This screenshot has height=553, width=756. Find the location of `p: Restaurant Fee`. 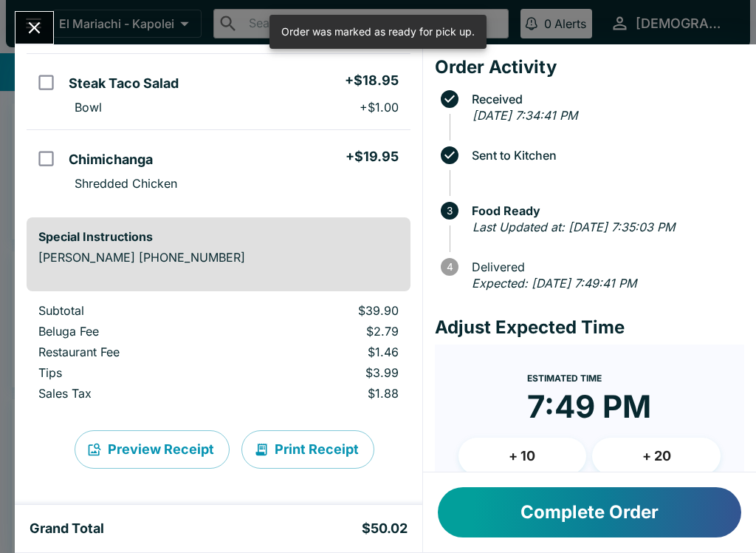

p: Restaurant Fee is located at coordinates (134, 351).